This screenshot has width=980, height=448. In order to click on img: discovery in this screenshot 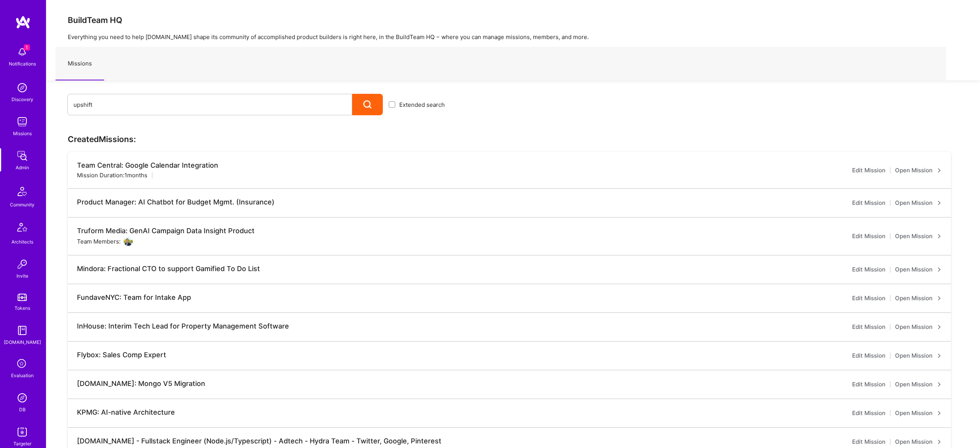, I will do `click(22, 88)`.